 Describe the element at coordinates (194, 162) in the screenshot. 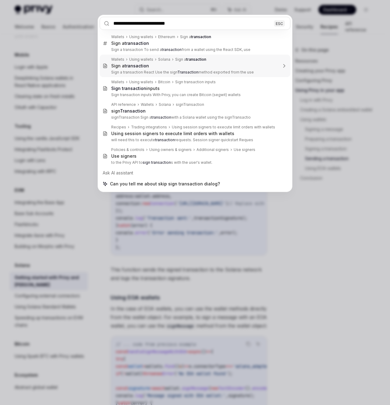

I see `p: to the Privy API to s with the user's wallet.` at that location.